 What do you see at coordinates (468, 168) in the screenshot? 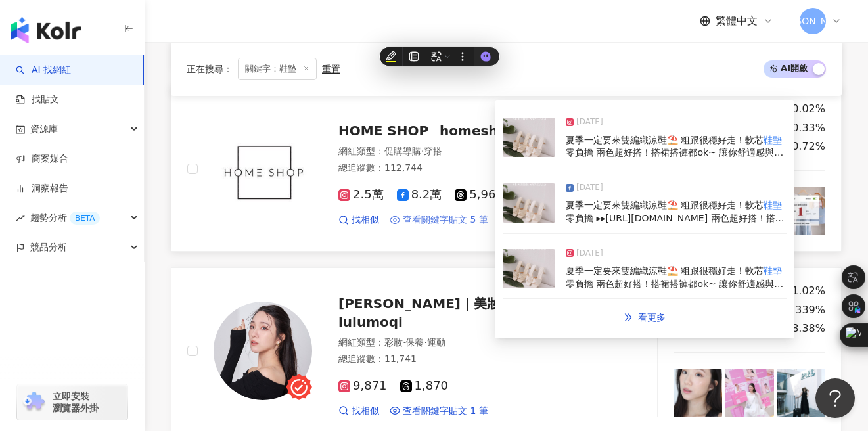
I see `div: 總追蹤數 ： 112,744` at bounding box center [468, 168].